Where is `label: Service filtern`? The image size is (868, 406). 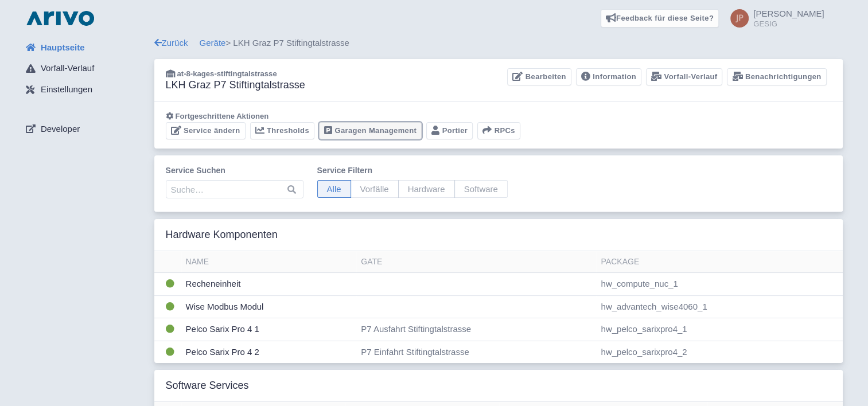
label: Service filtern is located at coordinates (413, 170).